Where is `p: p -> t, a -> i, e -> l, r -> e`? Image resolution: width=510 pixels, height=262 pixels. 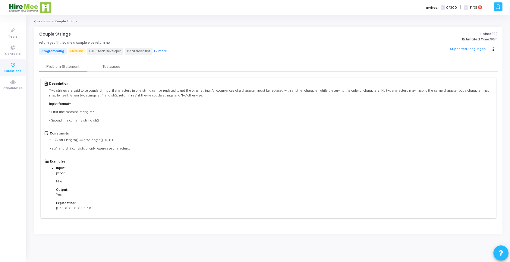 p: p -> t, a -> i, e -> l, r -> e is located at coordinates (74, 208).